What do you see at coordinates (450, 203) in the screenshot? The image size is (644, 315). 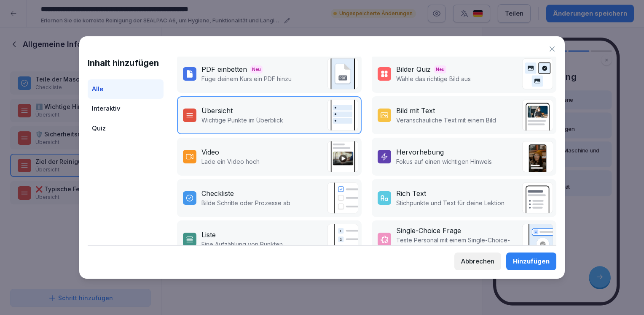 I see `p: Stichpunkte und Text für deine Lektion` at bounding box center [450, 203].